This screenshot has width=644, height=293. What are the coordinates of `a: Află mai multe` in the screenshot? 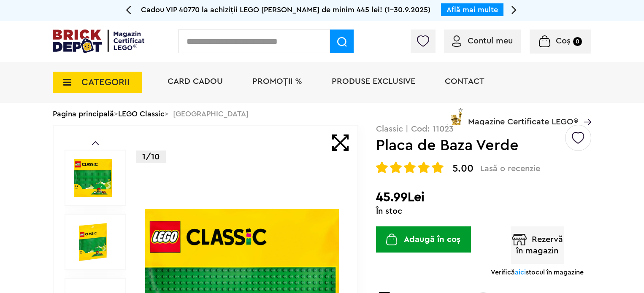 It's located at (472, 9).